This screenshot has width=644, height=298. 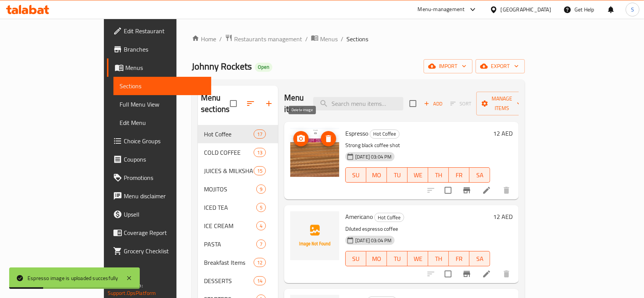 I want to click on button: TU, so click(x=397, y=259).